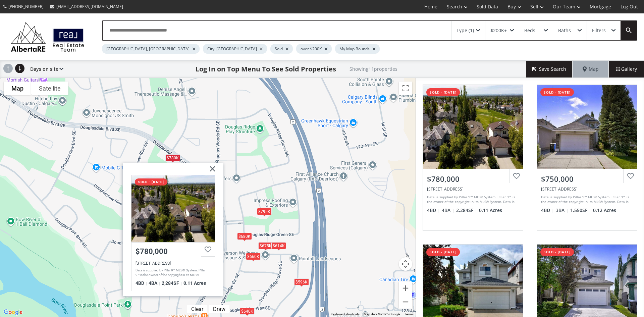 Image resolution: width=644 pixels, height=317 pixels. Describe the element at coordinates (219, 308) in the screenshot. I see `div: Draw` at that location.